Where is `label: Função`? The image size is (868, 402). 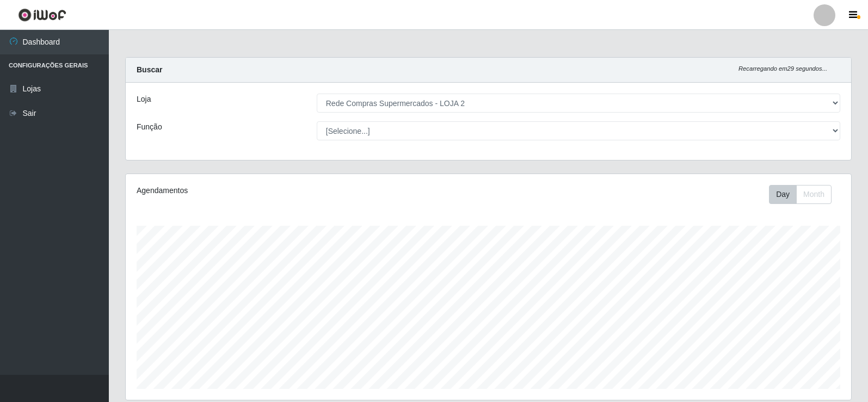 label: Função is located at coordinates (149, 127).